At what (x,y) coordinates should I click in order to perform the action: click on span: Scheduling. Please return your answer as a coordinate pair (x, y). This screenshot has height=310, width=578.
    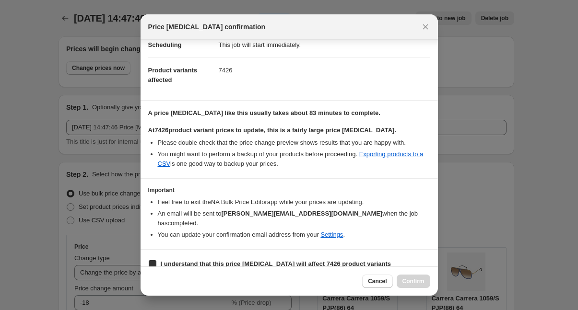
    Looking at the image, I should click on (165, 45).